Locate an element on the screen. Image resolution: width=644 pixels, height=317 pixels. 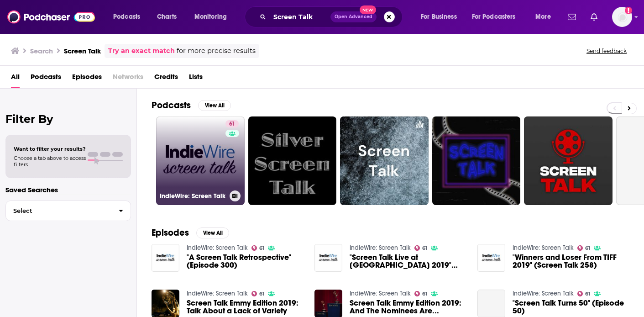
button: Show profile menu is located at coordinates (622, 17).